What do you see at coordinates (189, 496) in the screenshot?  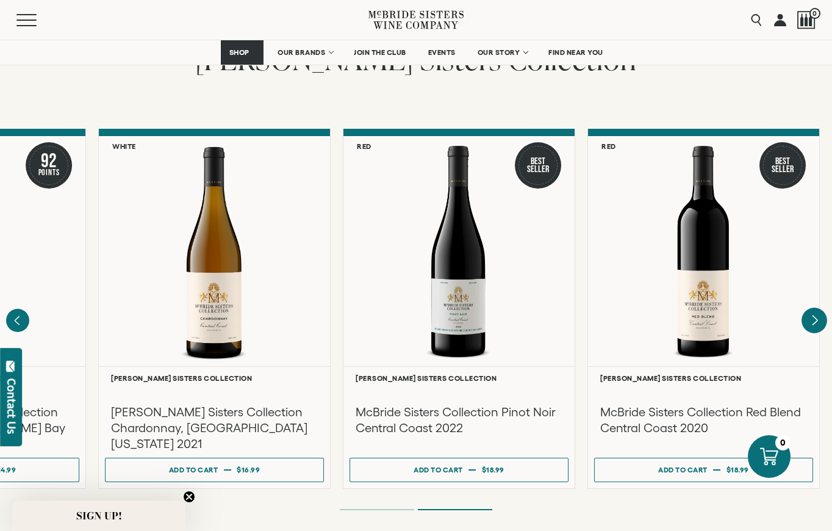 I see `button: Close teaser` at bounding box center [189, 496].